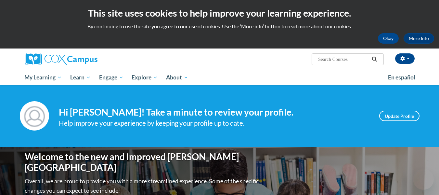 The image size is (439, 195). Describe the element at coordinates (419, 38) in the screenshot. I see `a: More Info` at that location.